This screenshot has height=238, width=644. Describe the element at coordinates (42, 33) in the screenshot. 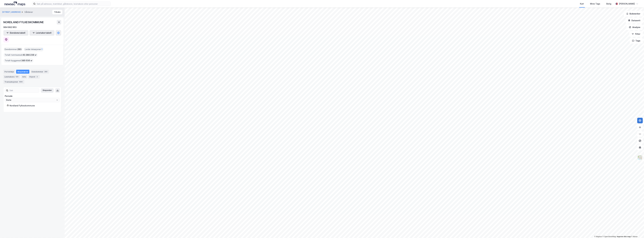

I see `button: Leietakertabell` at that location.